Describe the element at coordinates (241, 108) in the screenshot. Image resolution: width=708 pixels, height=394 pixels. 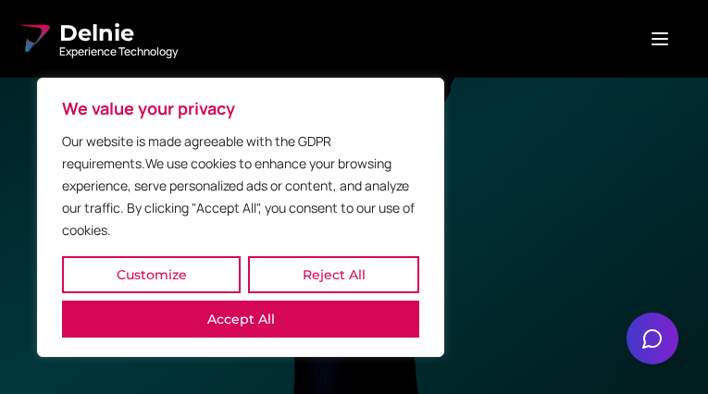
I see `p: We value your privacy` at that location.